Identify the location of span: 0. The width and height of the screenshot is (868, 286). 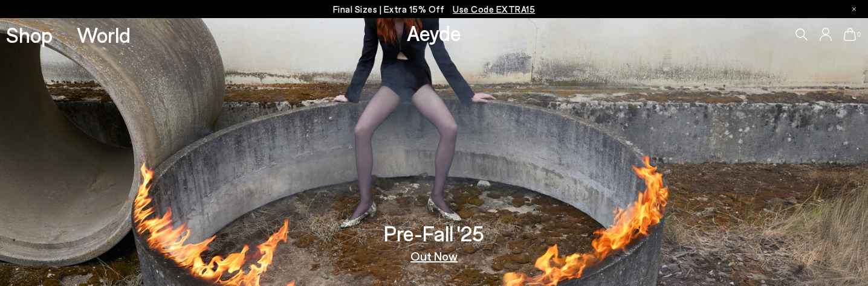
(859, 34).